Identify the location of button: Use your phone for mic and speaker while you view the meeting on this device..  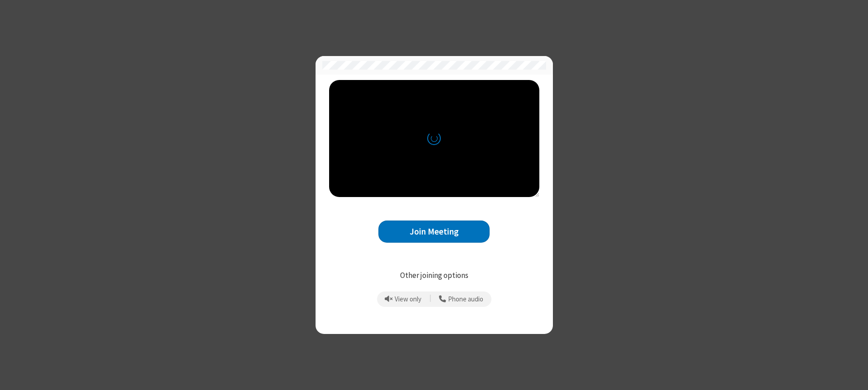
(461, 299).